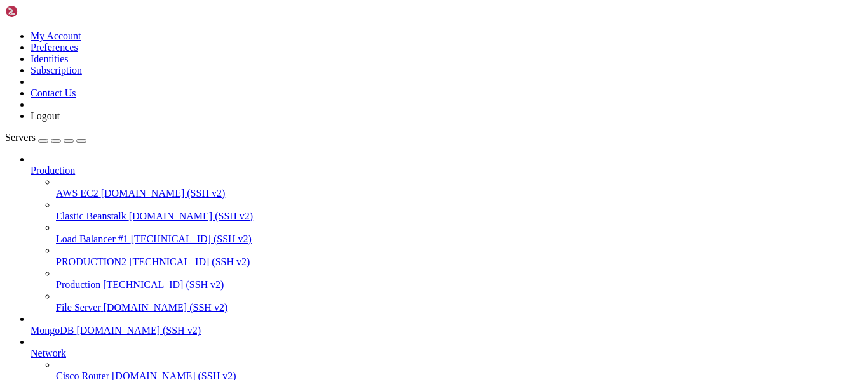  Describe the element at coordinates (48, 353) in the screenshot. I see `span: Network` at that location.